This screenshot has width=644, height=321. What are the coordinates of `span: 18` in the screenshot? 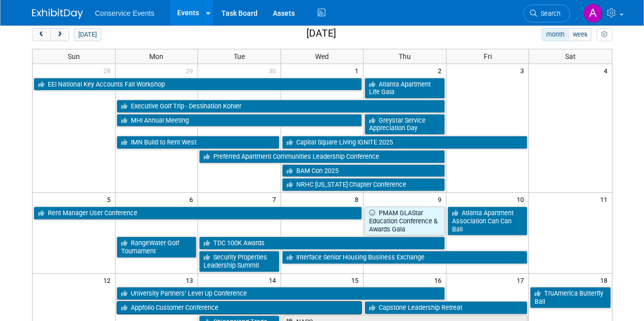 It's located at (606, 280).